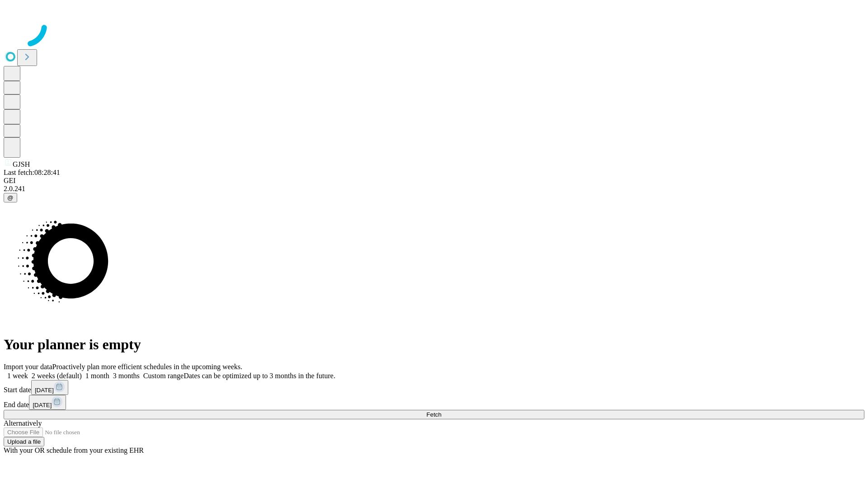  I want to click on span: 3 months, so click(126, 375).